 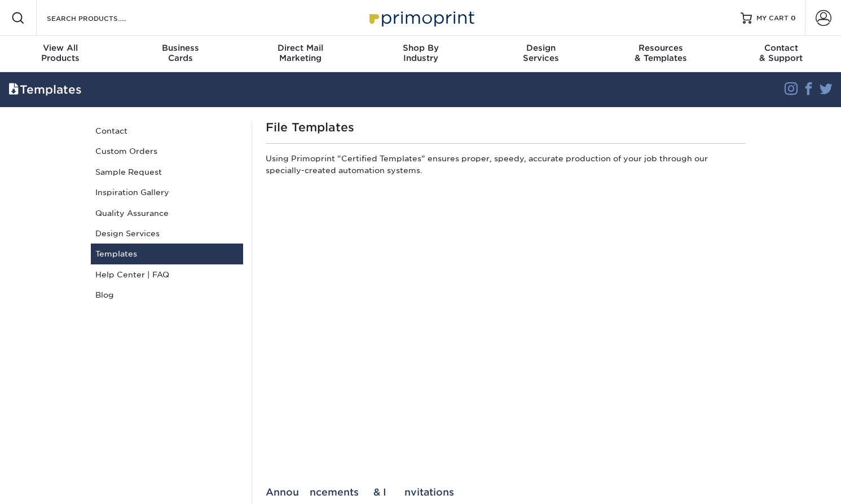 I want to click on a: Contact, so click(x=167, y=130).